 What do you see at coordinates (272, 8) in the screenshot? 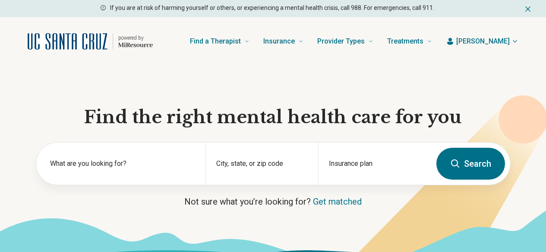
I see `p: If you are at risk of harming yourself or others, or experiencing a mental health crisis, call 98...` at bounding box center [272, 8].